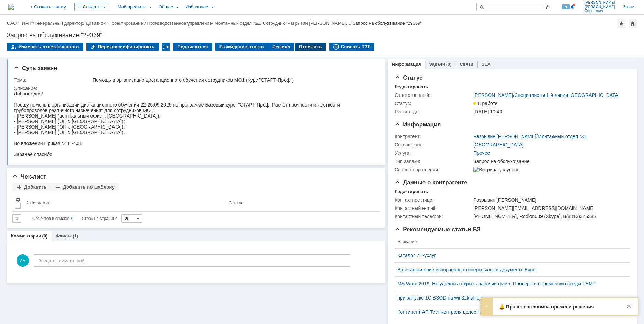 This screenshot has height=324, width=644. What do you see at coordinates (629, 306) in the screenshot?
I see `div: Закрыть` at bounding box center [629, 306].